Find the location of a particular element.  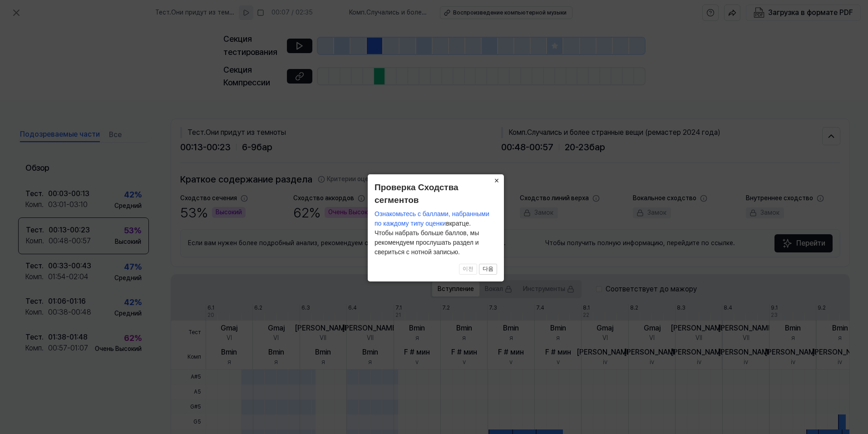

button: 다음 is located at coordinates (489, 269).